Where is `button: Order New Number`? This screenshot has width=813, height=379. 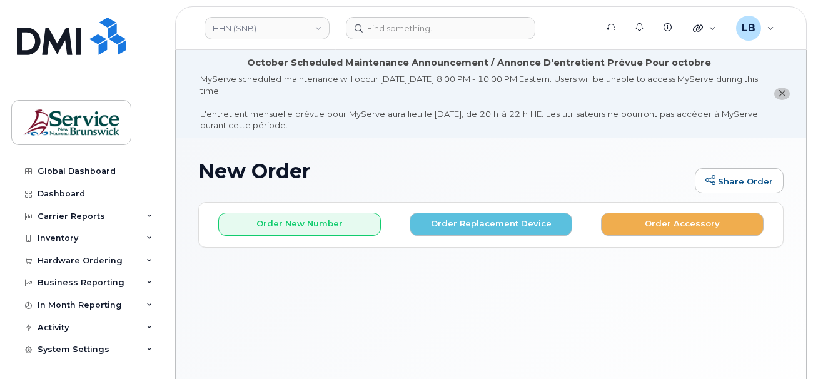 button: Order New Number is located at coordinates (299, 224).